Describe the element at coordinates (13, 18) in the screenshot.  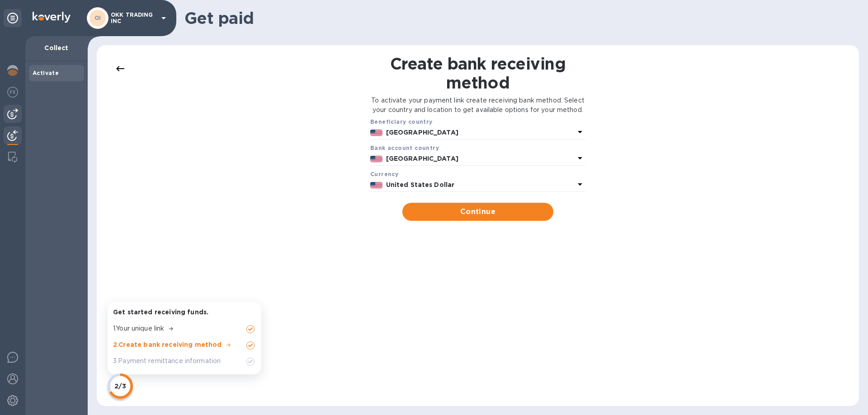
I see `div: Unpin categories` at that location.